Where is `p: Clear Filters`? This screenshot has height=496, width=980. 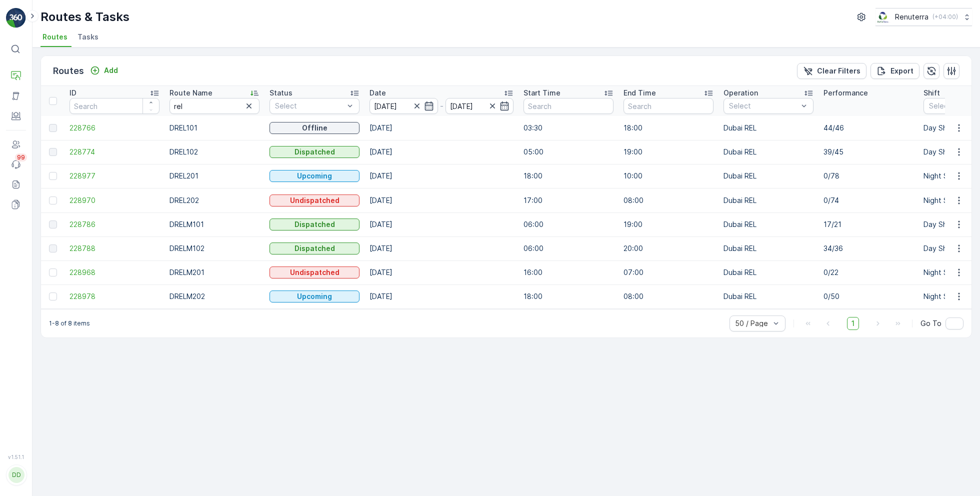 p: Clear Filters is located at coordinates (839, 71).